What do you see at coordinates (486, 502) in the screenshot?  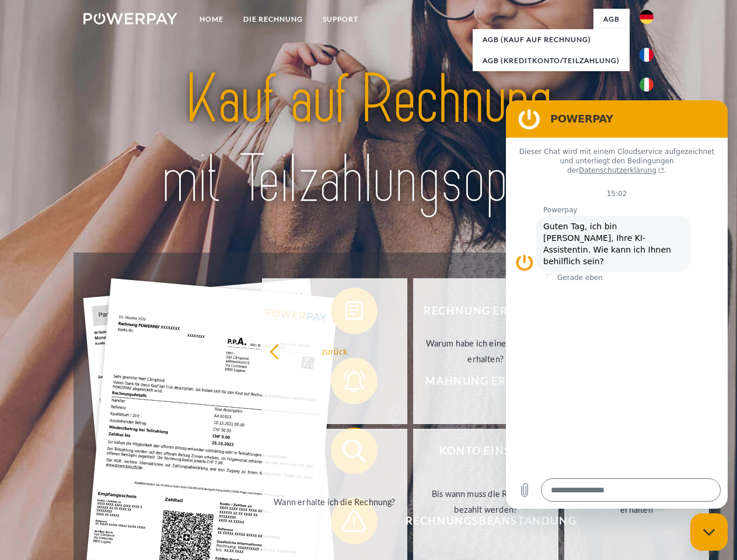 I see `div: Bis wann muss die Rechnung bezahlt werden?` at bounding box center [486, 502].